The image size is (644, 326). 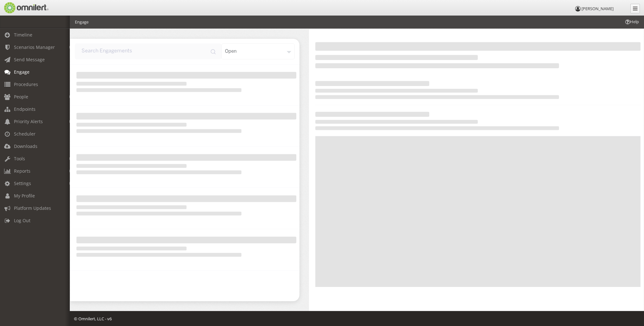 What do you see at coordinates (19, 158) in the screenshot?
I see `span: Tools` at bounding box center [19, 158].